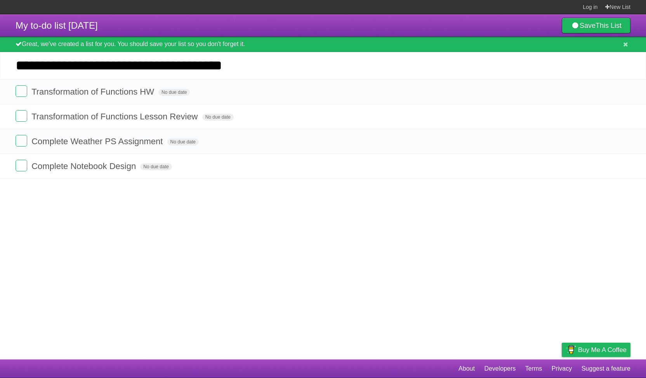  I want to click on span: Transformation of Functions Lesson Review, so click(115, 116).